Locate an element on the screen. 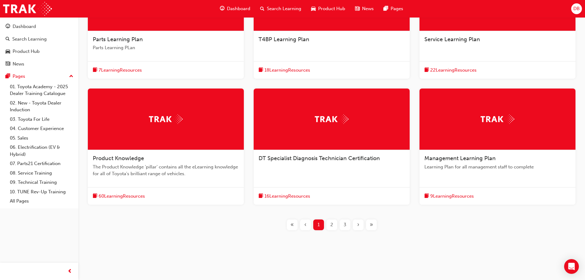 This screenshot has width=585, height=280. a: TrakProduct KnowledgeThe Product Knowledge 'pillar' contains all the eLearning knowledge for all ... is located at coordinates (166, 147).